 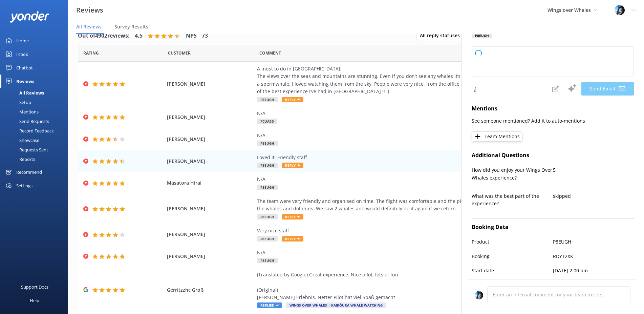 What do you see at coordinates (512, 174) in the screenshot?
I see `p: How did you enjoy your Wings Over Whales experience?` at bounding box center [512, 174].